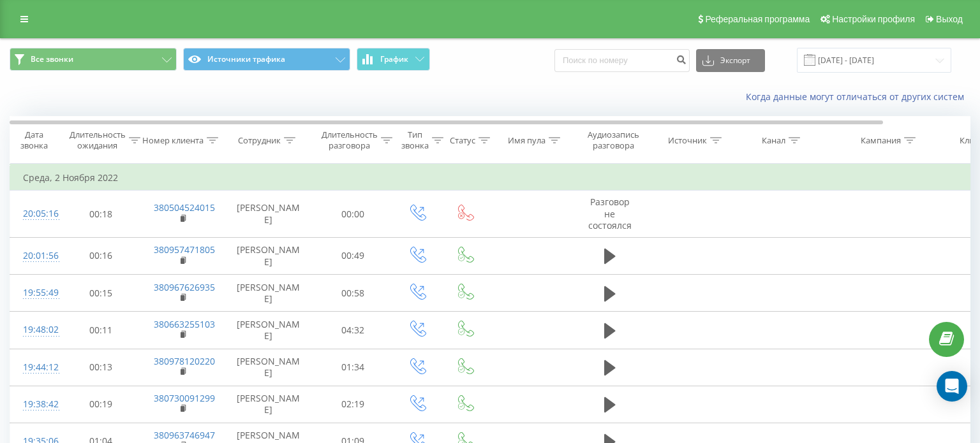 The image size is (980, 443). What do you see at coordinates (93, 59) in the screenshot?
I see `button: Все звонки` at bounding box center [93, 59].